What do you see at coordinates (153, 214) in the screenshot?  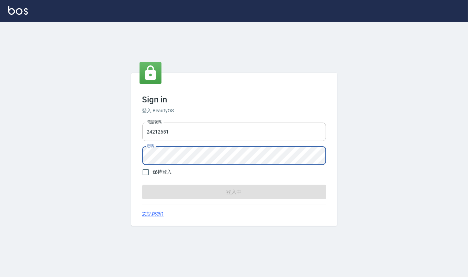 I see `a: 忘記密碼?` at bounding box center [153, 214].